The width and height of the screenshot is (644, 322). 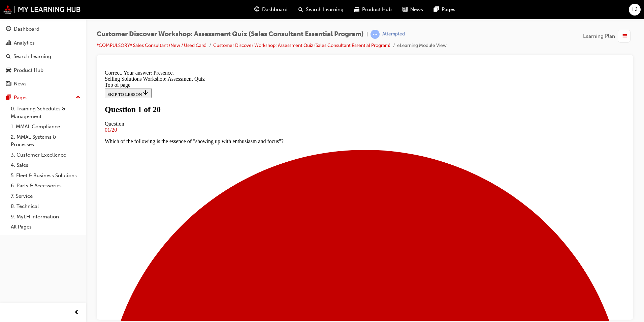 What do you see at coordinates (42, 97) in the screenshot?
I see `button: Pages` at bounding box center [42, 97].